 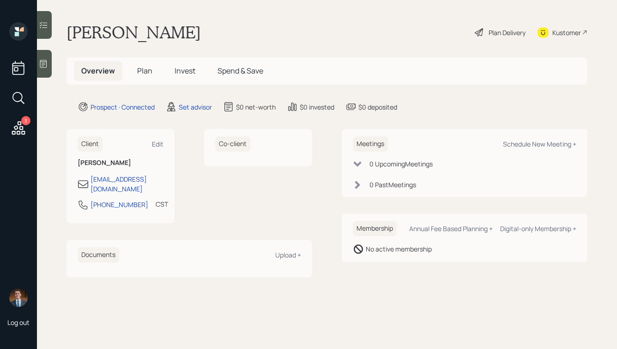 I want to click on div: Upload +, so click(x=288, y=255).